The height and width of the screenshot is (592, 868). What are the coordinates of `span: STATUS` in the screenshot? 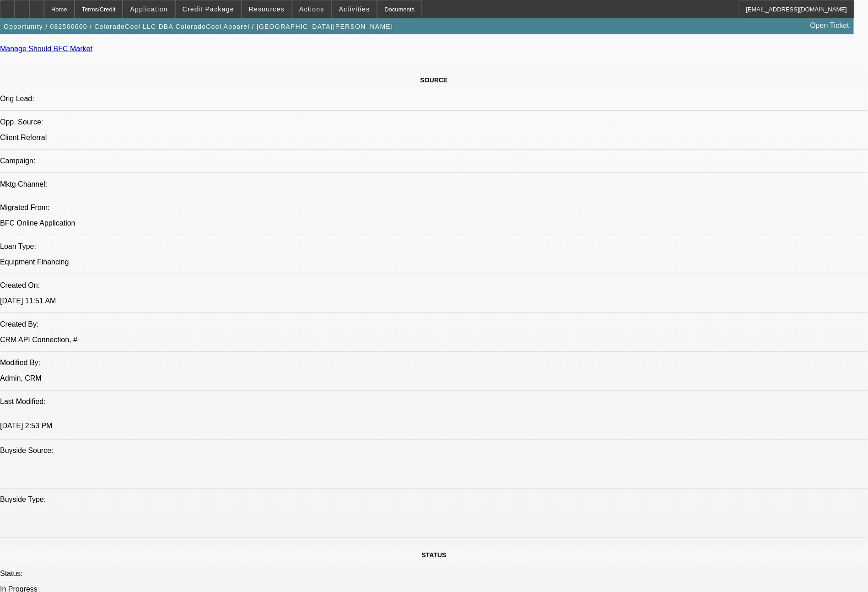 It's located at (434, 556).